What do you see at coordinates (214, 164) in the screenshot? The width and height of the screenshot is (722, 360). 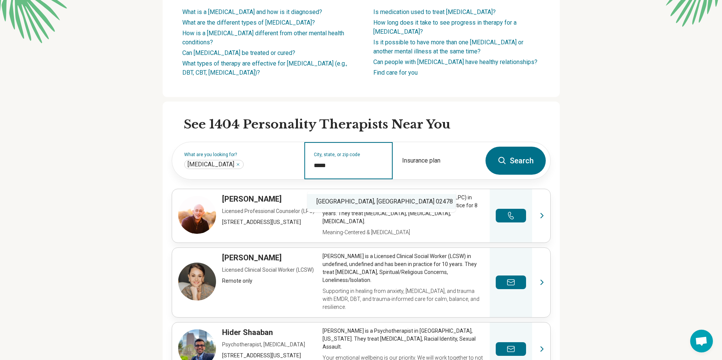 I see `div: Personality Disorders` at bounding box center [214, 164].